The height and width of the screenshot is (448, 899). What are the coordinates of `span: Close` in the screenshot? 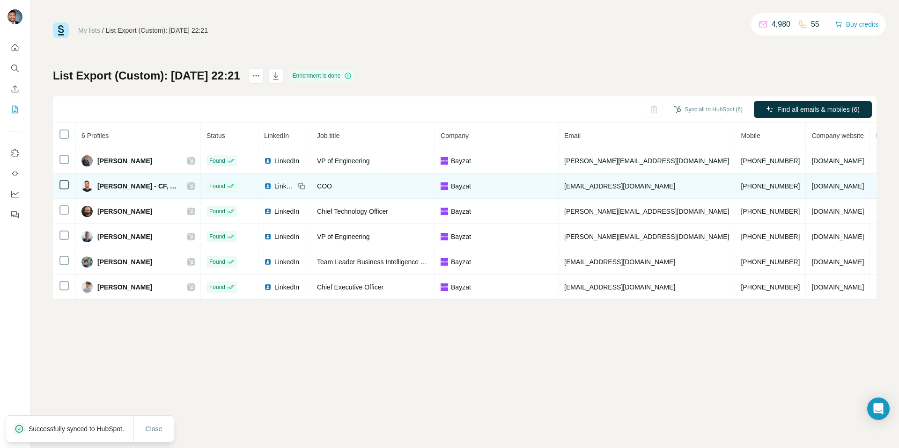 It's located at (154, 429).